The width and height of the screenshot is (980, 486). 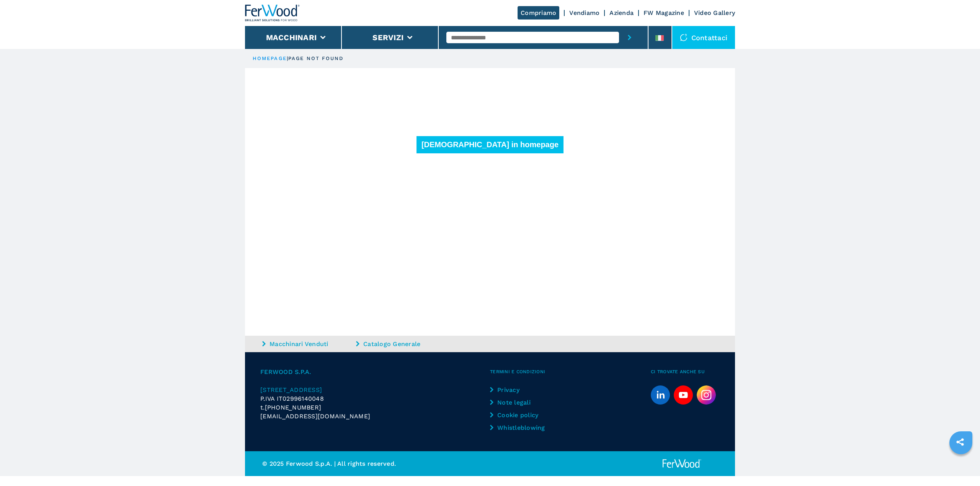 What do you see at coordinates (522, 428) in the screenshot?
I see `a: Whistleblowing` at bounding box center [522, 428].